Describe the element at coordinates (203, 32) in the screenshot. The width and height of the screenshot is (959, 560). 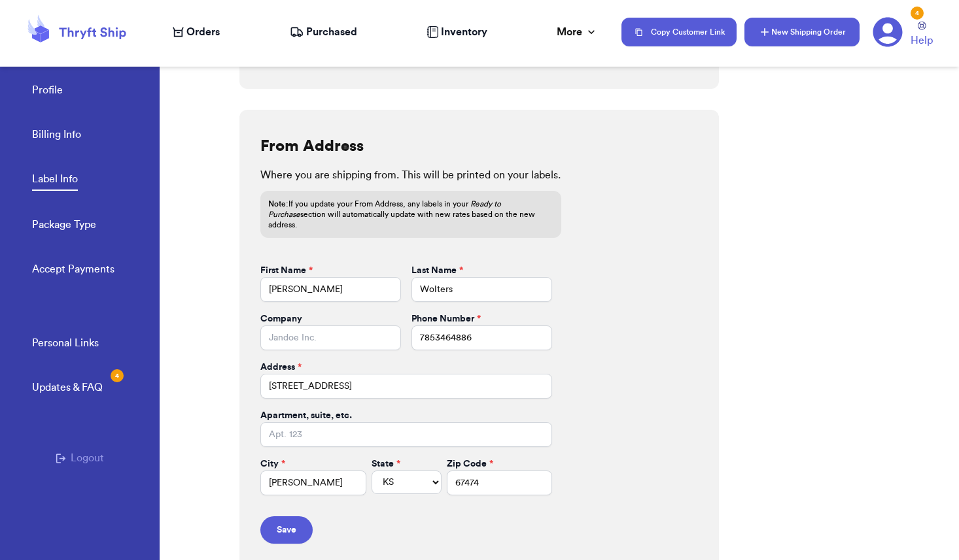
I see `span: Orders` at that location.